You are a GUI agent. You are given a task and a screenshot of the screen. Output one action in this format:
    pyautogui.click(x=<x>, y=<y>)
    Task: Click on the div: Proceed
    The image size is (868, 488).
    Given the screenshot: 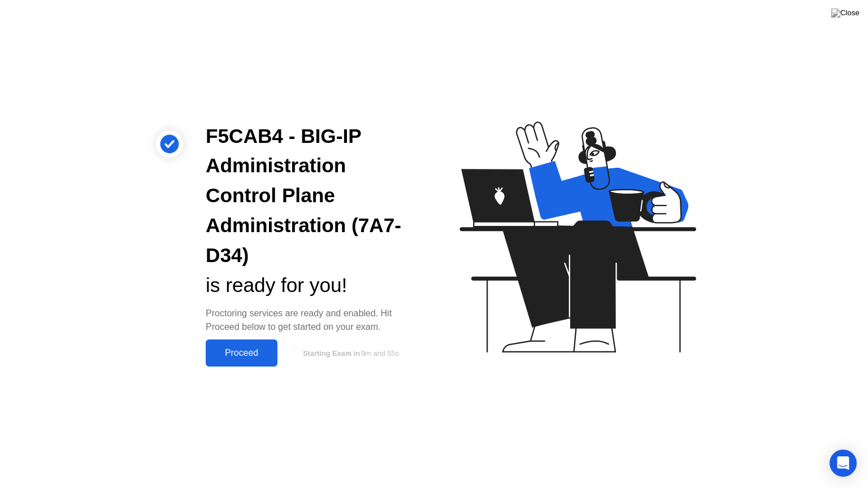 What is the action you would take?
    pyautogui.click(x=241, y=353)
    